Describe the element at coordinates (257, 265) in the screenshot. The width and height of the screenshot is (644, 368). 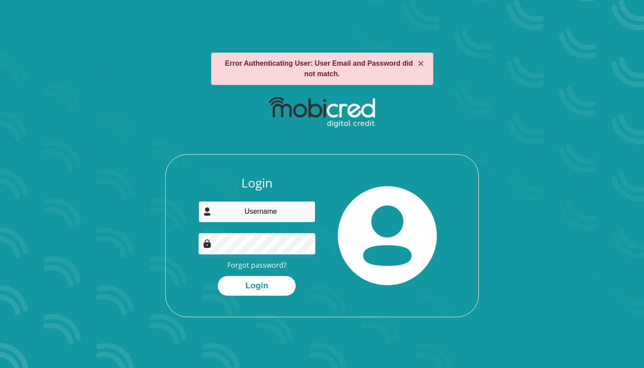
I see `a: Forgot password?` at that location.